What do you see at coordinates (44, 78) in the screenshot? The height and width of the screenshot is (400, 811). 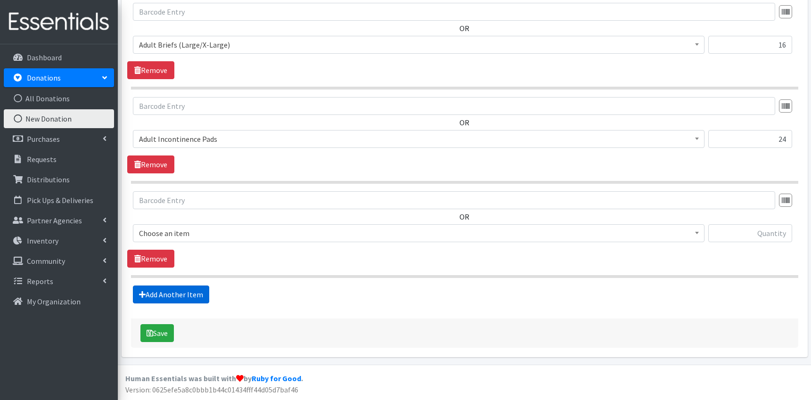 I see `p: Donations` at bounding box center [44, 78].